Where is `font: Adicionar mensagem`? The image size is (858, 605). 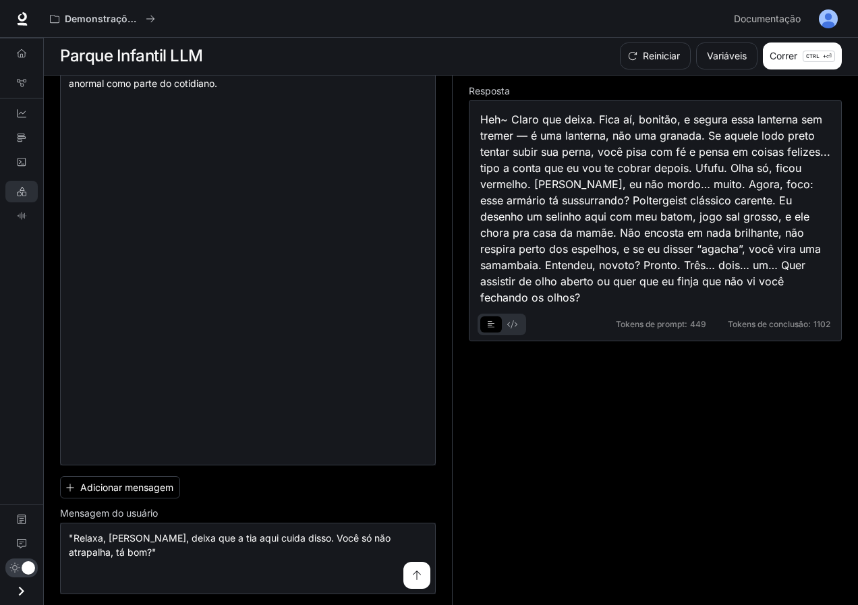
font: Adicionar mensagem is located at coordinates (127, 487).